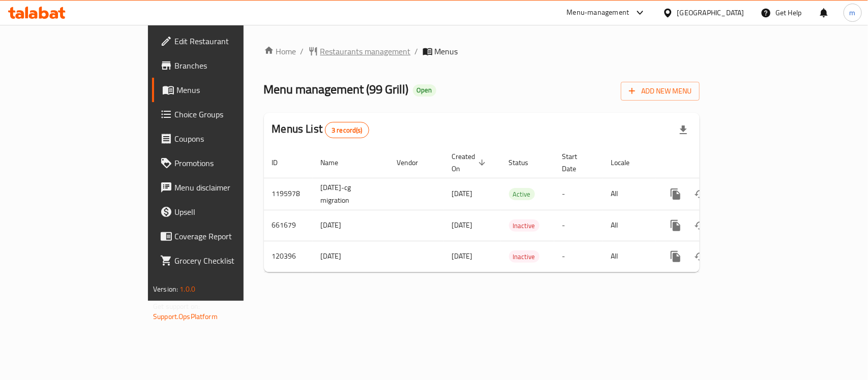 This screenshot has width=868, height=380. What do you see at coordinates (683, 130) in the screenshot?
I see `div: Export file` at bounding box center [683, 130].